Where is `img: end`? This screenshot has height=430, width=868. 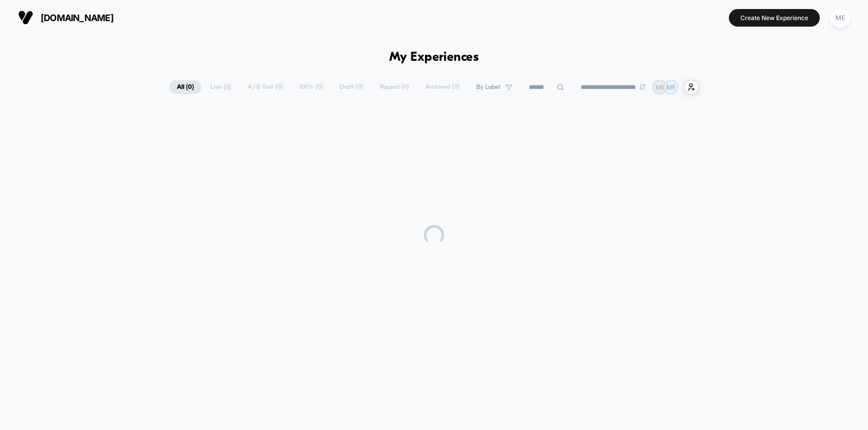
img: end is located at coordinates (643, 87).